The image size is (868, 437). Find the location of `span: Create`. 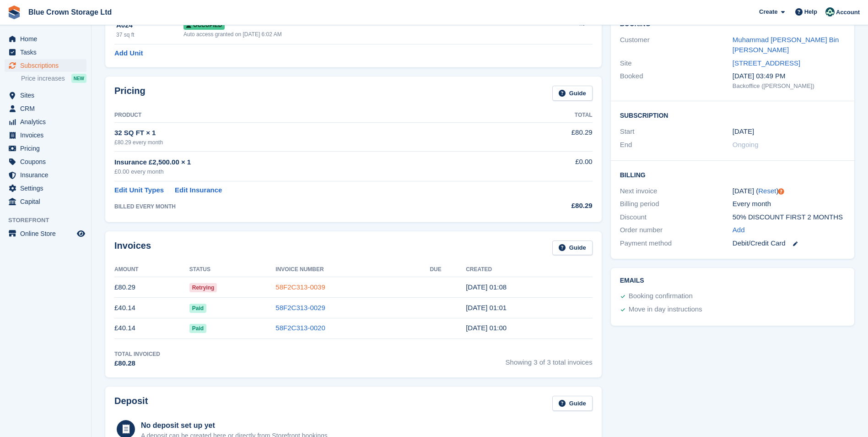

span: Create is located at coordinates (768, 12).